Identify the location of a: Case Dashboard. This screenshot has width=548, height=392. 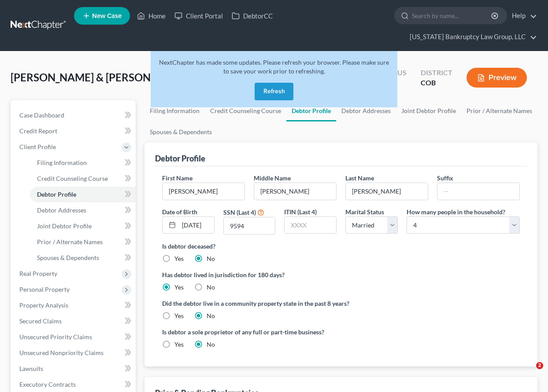
(74, 115).